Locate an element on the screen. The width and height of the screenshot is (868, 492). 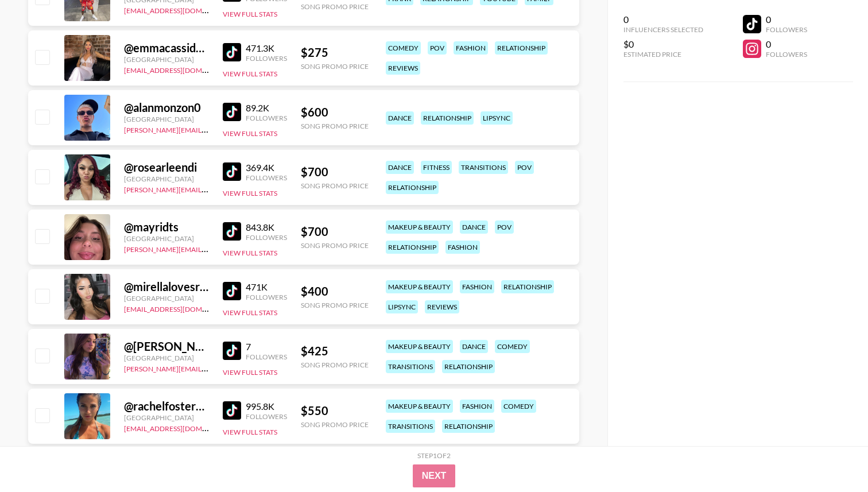
div: @ mayridts is located at coordinates (167, 227).